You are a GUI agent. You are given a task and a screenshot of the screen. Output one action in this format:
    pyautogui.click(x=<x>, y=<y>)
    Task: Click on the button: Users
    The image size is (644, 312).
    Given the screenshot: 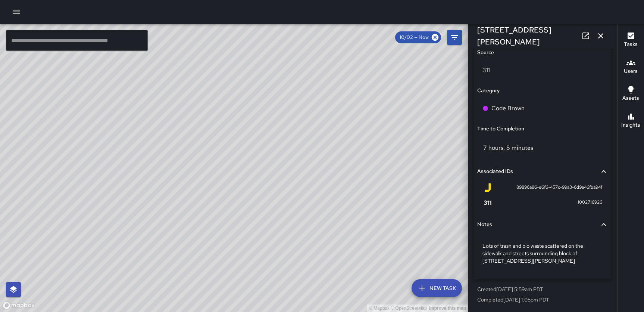 What is the action you would take?
    pyautogui.click(x=631, y=68)
    